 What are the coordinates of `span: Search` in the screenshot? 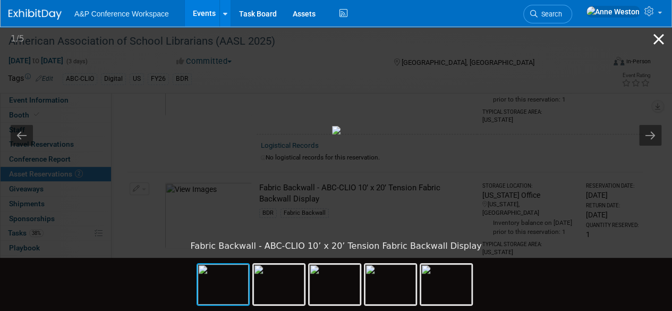 It's located at (550, 14).